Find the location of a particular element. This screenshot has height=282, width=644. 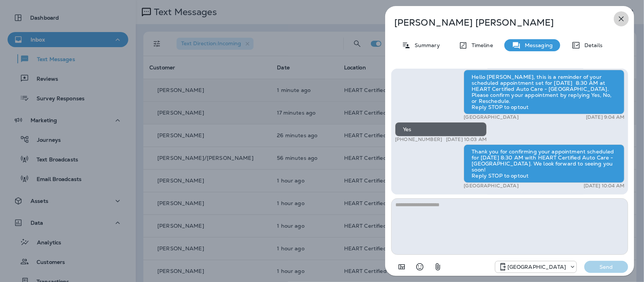

p: Details is located at coordinates (592, 45).